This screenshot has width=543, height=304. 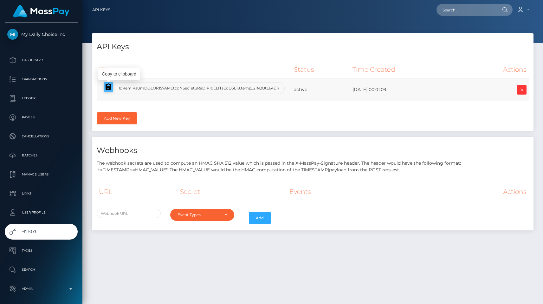 I want to click on button: Event Types, so click(x=202, y=214).